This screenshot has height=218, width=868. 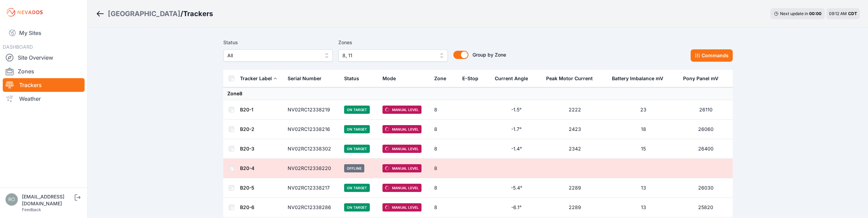 What do you see at coordinates (247, 168) in the screenshot?
I see `a: B20-4` at bounding box center [247, 168].